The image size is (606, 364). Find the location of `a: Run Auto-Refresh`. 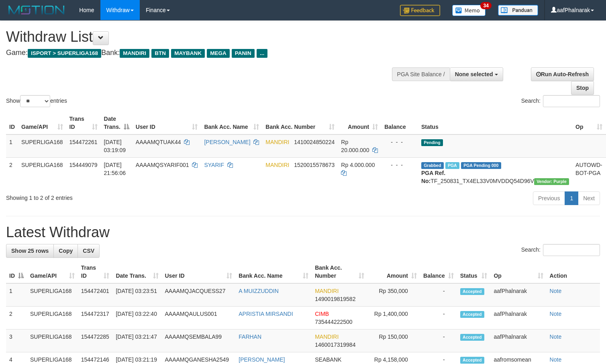

a: Run Auto-Refresh is located at coordinates (562, 75).